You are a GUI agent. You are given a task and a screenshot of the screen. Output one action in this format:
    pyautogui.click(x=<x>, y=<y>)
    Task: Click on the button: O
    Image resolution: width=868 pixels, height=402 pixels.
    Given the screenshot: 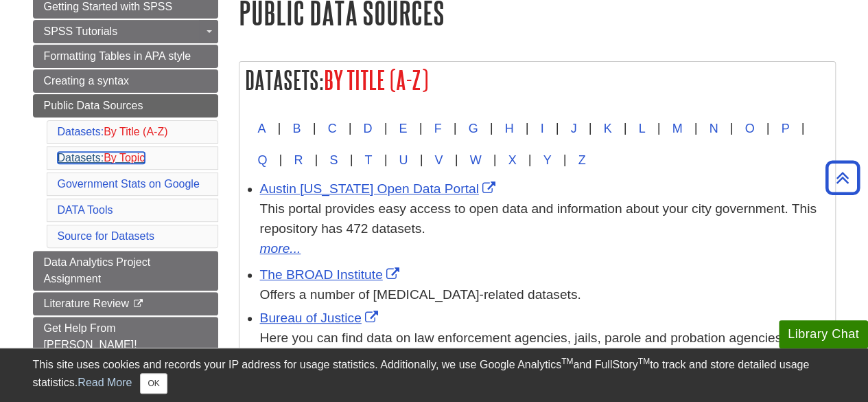 What is the action you would take?
    pyautogui.click(x=749, y=128)
    